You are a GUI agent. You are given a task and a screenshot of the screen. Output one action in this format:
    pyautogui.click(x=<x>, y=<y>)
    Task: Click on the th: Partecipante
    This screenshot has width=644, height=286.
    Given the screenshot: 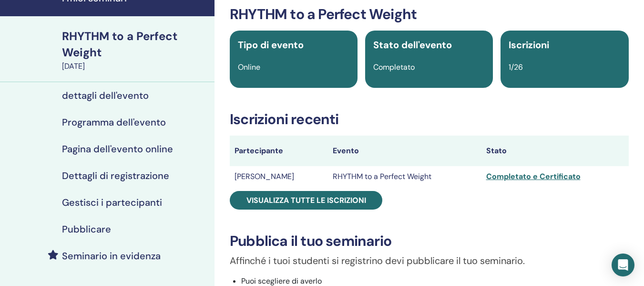 What is the action you would take?
    pyautogui.click(x=279, y=151)
    